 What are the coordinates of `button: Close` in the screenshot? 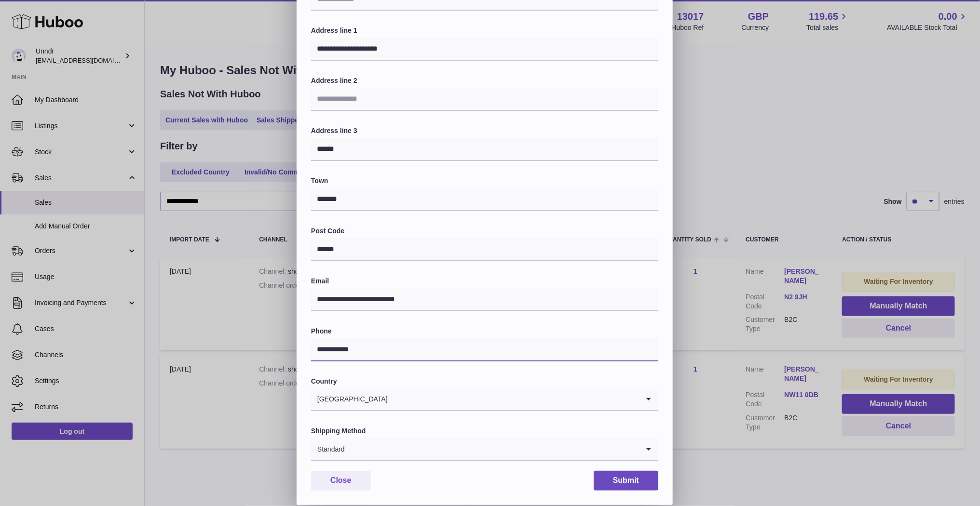 It's located at (341, 480).